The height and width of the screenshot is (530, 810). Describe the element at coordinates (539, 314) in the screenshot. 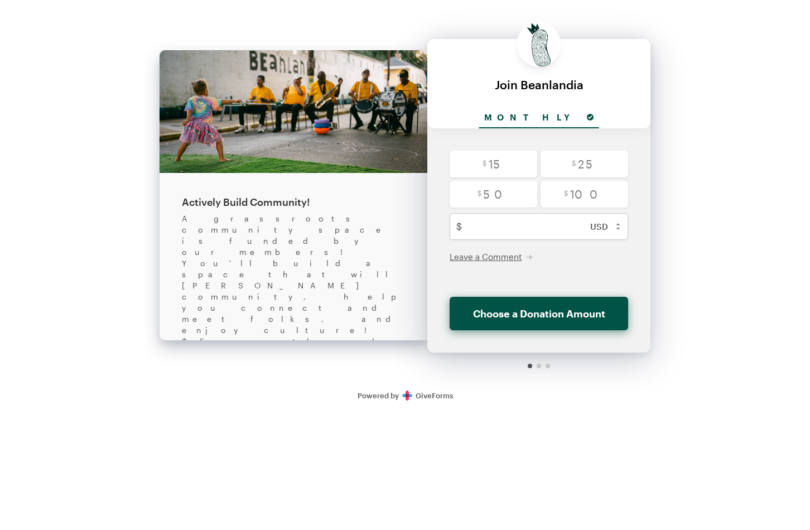

I see `button: Choose a Donation Amount` at that location.